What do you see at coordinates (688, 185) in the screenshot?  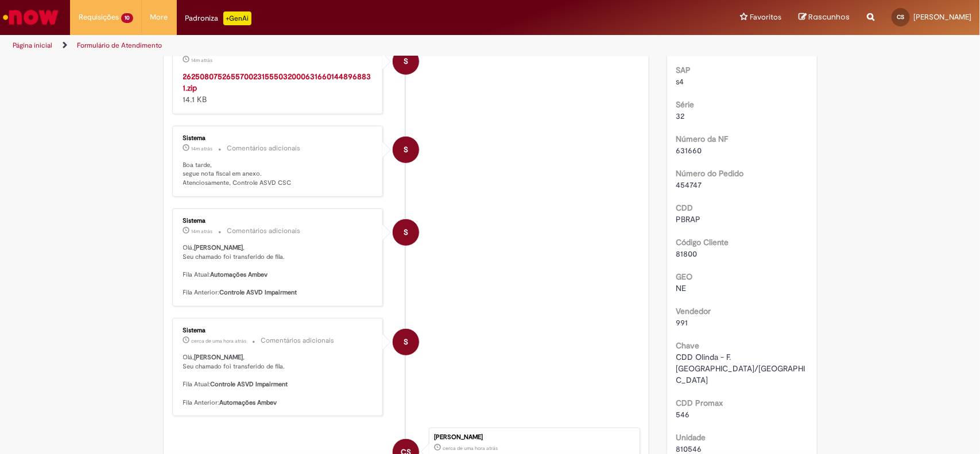 I see `span: 454747` at bounding box center [688, 185].